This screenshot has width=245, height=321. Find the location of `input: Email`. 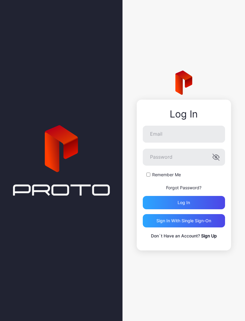

input: Email is located at coordinates (184, 134).